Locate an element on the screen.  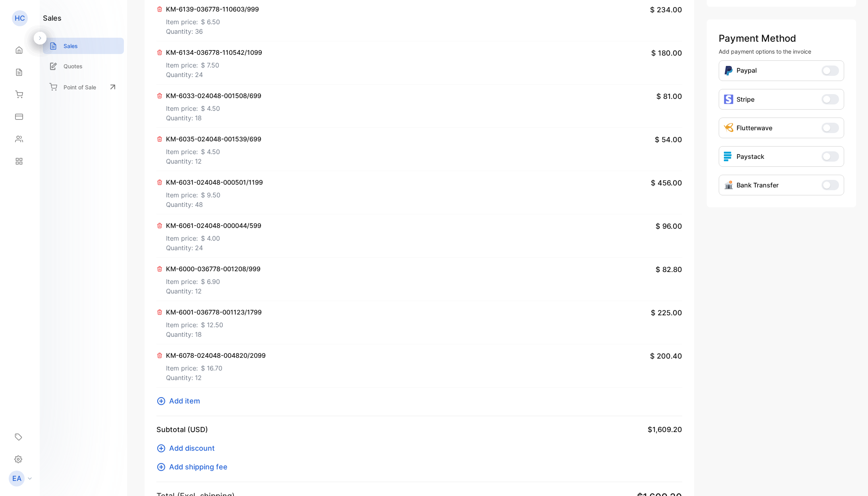
button: Open LiveChat chat widget is located at coordinates (18, 15).